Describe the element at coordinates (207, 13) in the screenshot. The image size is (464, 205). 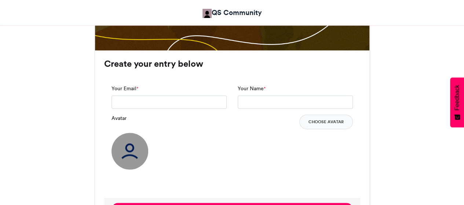
I see `img: QS Community` at that location.